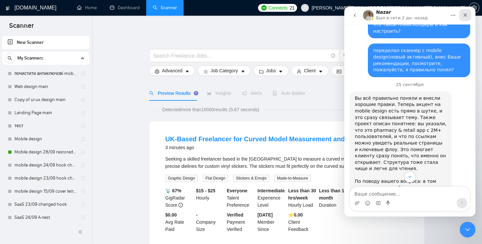 The image size is (482, 244). I want to click on span: Detected more than 10000 results (5.67 seconds), so click(211, 110).